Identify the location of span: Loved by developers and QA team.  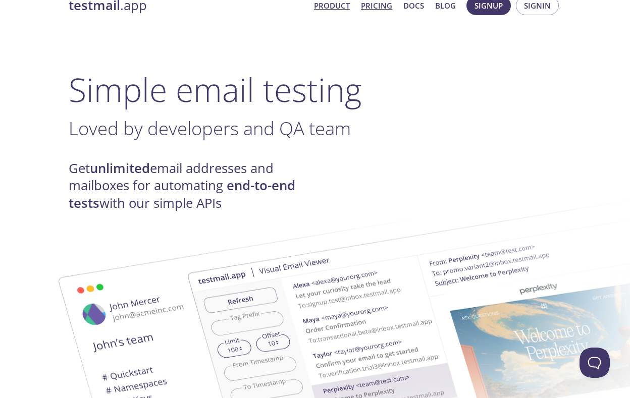
(209, 128).